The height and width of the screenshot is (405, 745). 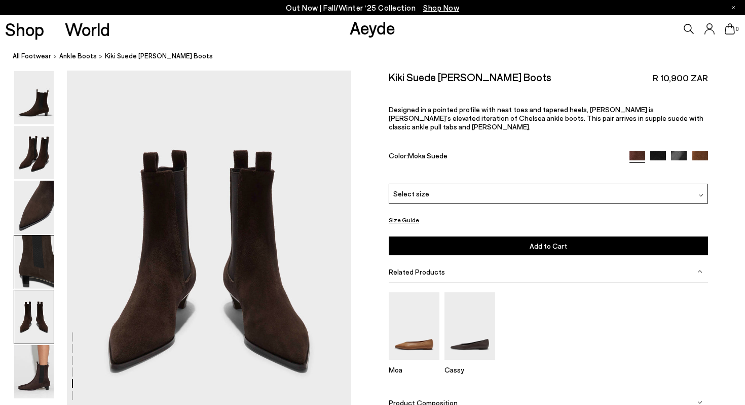 What do you see at coordinates (549, 245) in the screenshot?
I see `span: Add to Cart` at bounding box center [549, 245].